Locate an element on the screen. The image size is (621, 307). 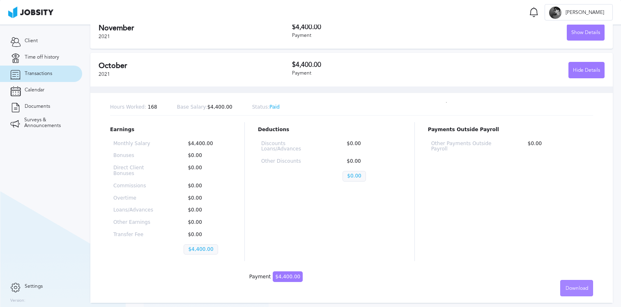
p: Other Discounts is located at coordinates (289, 162).